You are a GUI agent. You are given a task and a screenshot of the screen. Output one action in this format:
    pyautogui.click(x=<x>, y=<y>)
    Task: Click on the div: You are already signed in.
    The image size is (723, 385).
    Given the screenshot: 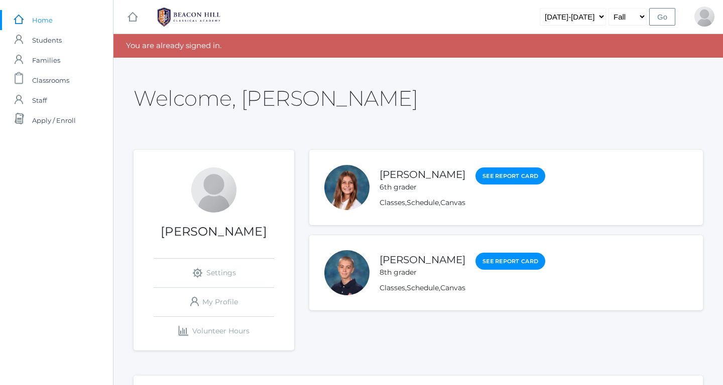 What is the action you would take?
    pyautogui.click(x=418, y=46)
    